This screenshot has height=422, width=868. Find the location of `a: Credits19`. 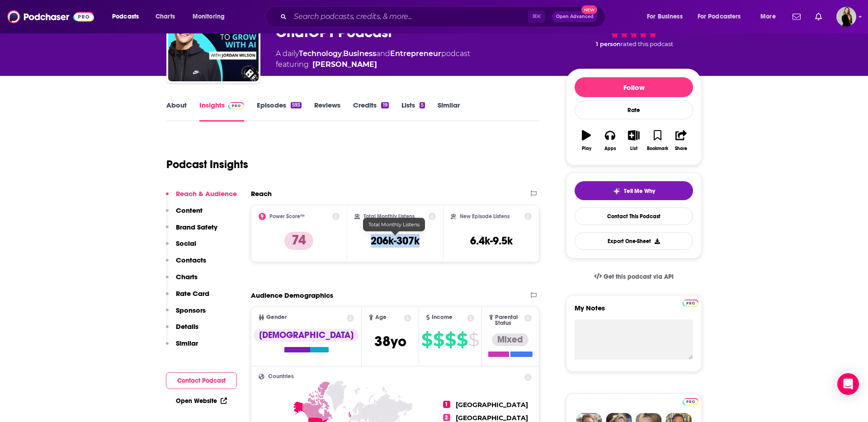

a: Credits19 is located at coordinates (371, 111).